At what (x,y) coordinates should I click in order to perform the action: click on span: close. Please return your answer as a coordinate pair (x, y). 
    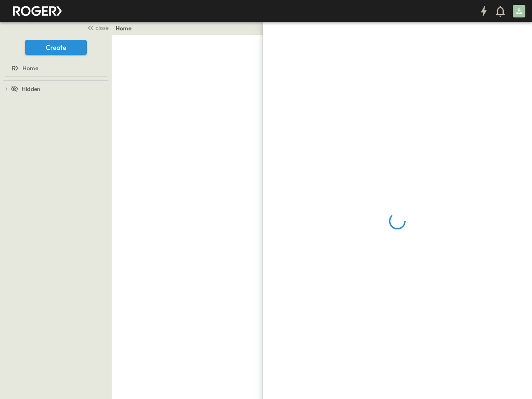
    Looking at the image, I should click on (102, 28).